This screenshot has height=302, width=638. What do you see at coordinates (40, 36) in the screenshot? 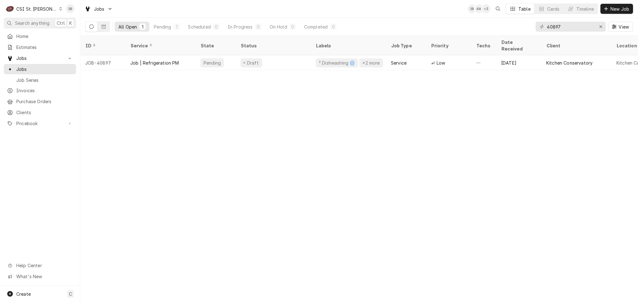
I see `a: Home` at bounding box center [40, 36].